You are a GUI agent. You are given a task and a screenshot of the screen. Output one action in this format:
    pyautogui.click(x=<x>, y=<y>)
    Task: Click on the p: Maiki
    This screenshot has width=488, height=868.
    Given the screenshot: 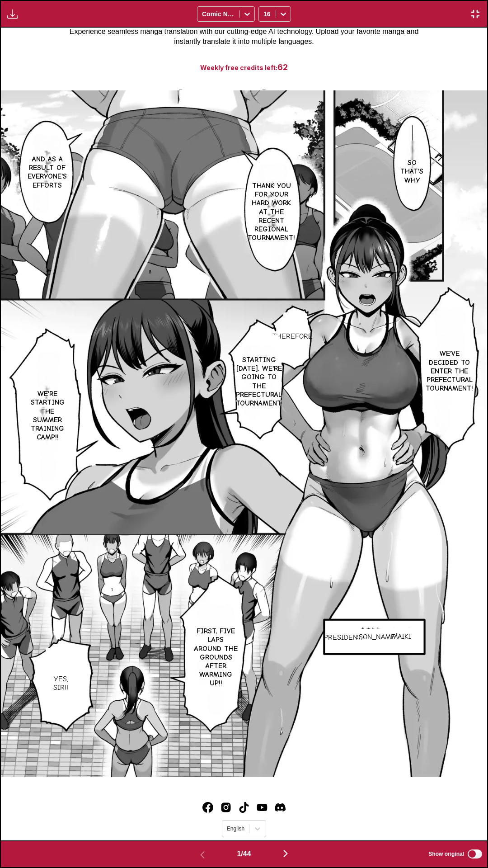 What is the action you would take?
    pyautogui.click(x=402, y=637)
    